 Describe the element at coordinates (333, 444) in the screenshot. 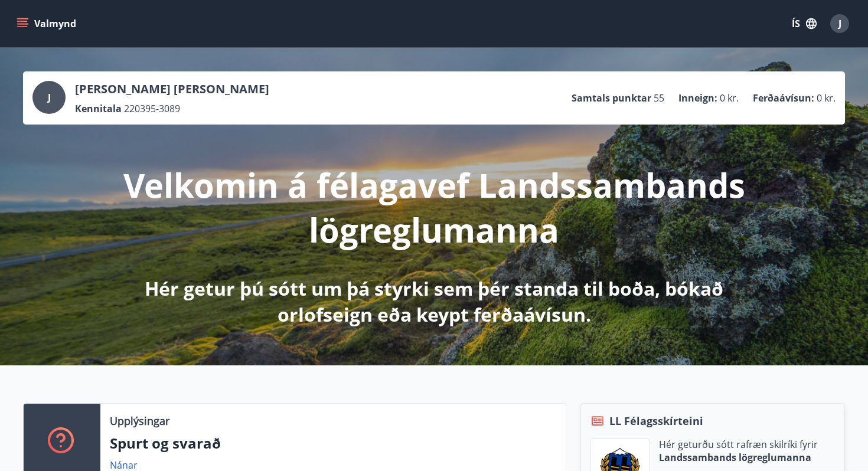

I see `p: Spurt og svarað` at that location.